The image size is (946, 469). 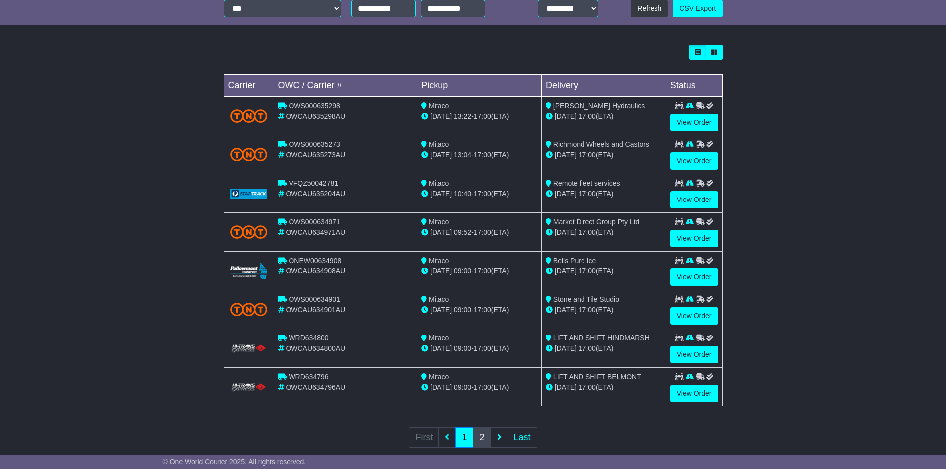 I want to click on span: Bells Pure Ice, so click(x=575, y=261).